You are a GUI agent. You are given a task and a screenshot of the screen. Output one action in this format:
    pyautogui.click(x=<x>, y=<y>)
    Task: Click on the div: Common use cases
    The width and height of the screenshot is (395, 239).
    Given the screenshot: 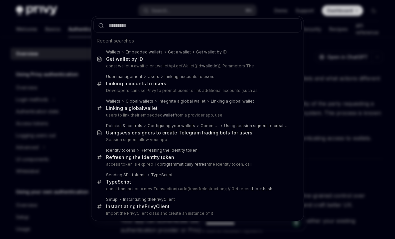 What is the action you would take?
    pyautogui.click(x=210, y=126)
    